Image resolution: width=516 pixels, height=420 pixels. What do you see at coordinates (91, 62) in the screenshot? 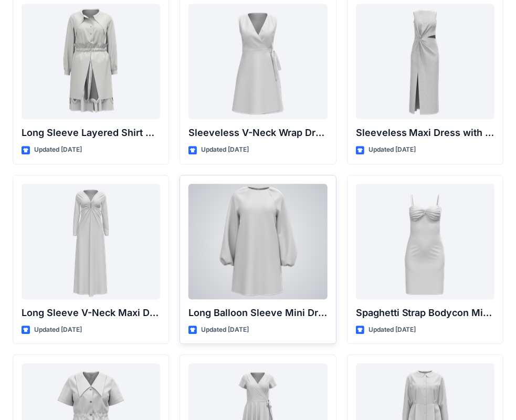
I see `a: Long Sleeve Layered Shirt Dress with Drawstring Waist` at bounding box center [91, 62].